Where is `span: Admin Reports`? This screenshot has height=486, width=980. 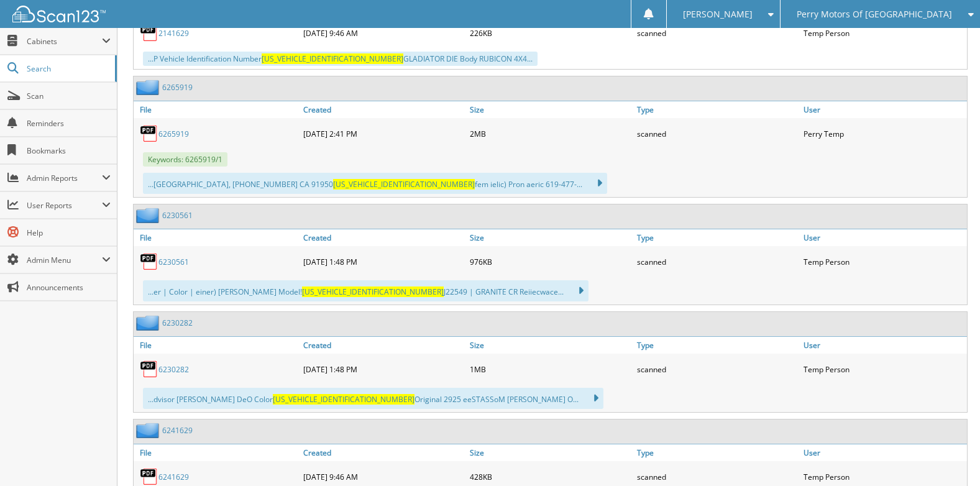 span: Admin Reports is located at coordinates (64, 178).